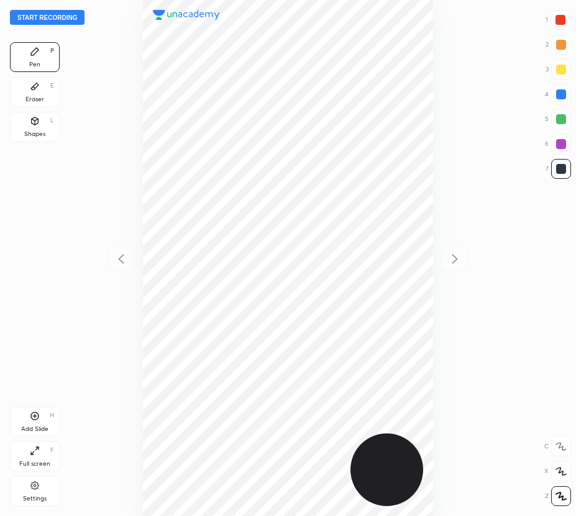 This screenshot has width=576, height=516. I want to click on div: C, so click(557, 447).